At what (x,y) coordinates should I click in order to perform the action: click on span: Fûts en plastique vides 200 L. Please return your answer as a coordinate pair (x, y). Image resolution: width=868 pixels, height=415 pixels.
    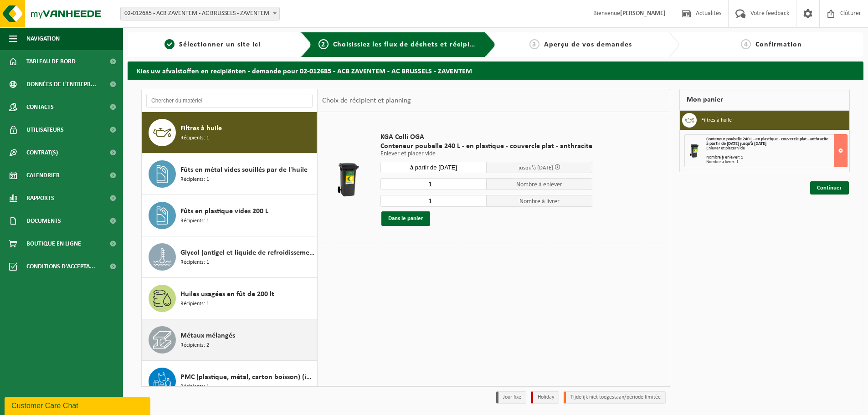
    Looking at the image, I should click on (224, 211).